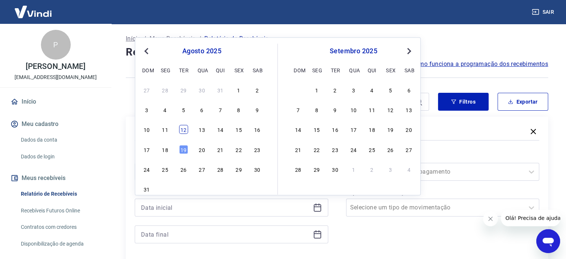 The height and width of the screenshot is (259, 566). What do you see at coordinates (183, 129) in the screenshot?
I see `div: Choose terça-feira, 12 de agosto de 2025` at bounding box center [183, 129].